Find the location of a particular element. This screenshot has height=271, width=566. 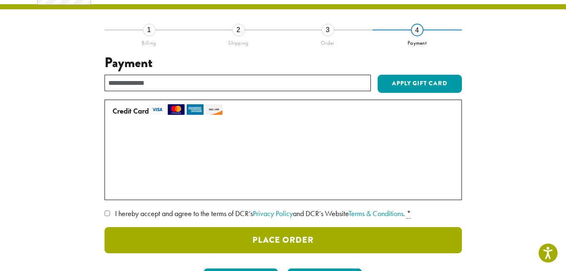

h3: Payment is located at coordinates (283, 63).